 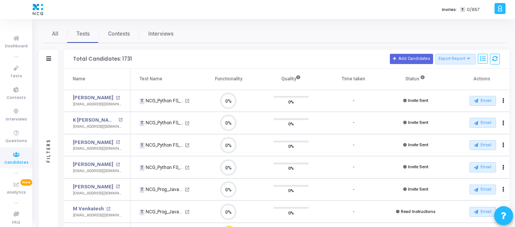 I want to click on a: M Venkatesh, so click(x=88, y=209).